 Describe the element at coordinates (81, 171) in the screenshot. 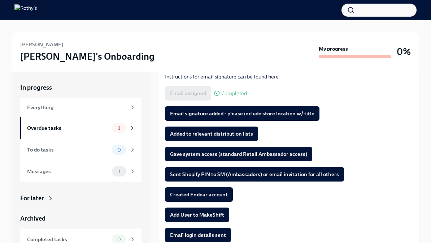

I see `a: Messages1` at that location.